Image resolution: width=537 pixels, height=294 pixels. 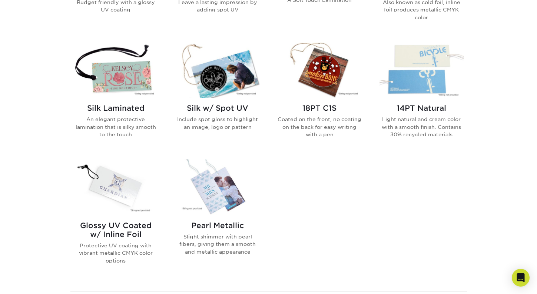 What do you see at coordinates (319, 108) in the screenshot?
I see `h2: 18PT C1S` at bounding box center [319, 108].